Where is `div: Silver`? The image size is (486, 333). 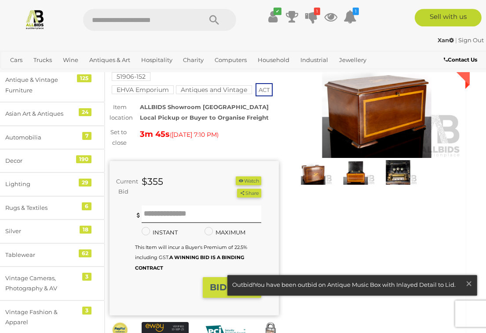
div: Silver is located at coordinates (41, 231).